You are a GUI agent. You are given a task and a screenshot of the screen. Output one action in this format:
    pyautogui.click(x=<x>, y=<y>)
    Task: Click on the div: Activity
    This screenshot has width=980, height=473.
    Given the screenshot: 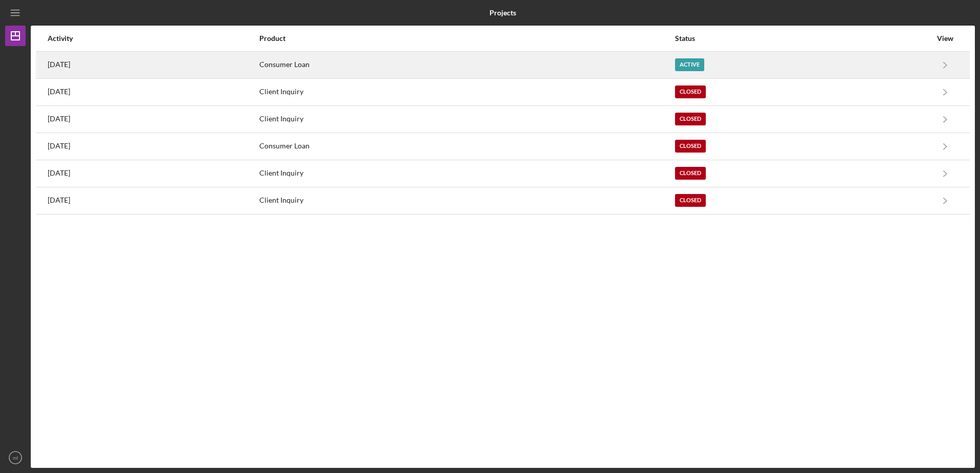 What is the action you would take?
    pyautogui.click(x=153, y=38)
    